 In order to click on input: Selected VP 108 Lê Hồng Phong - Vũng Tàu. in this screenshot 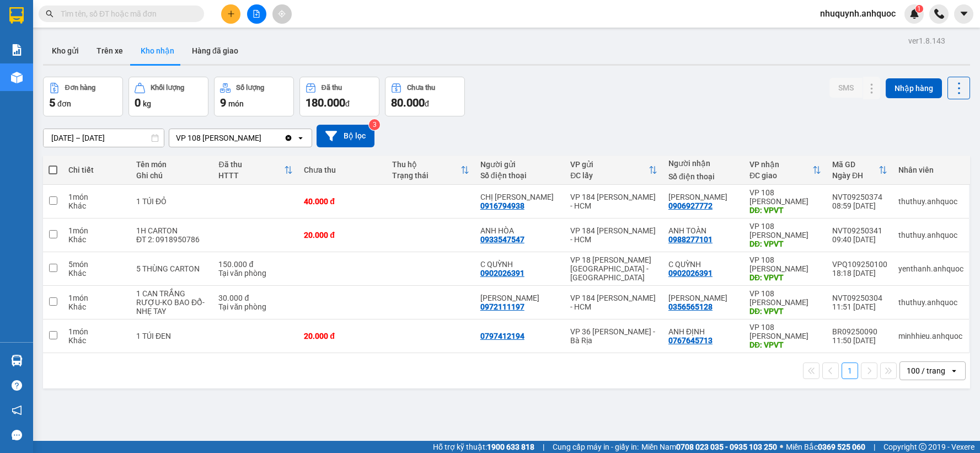, I will do `click(263, 138)`.